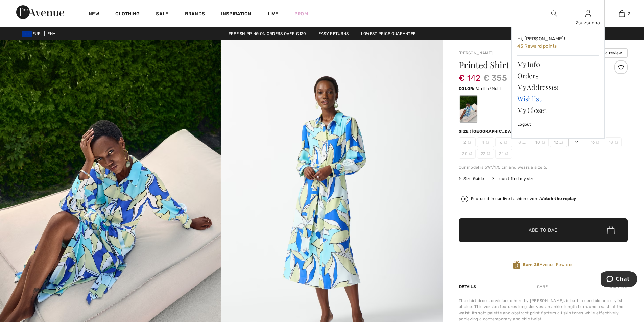 This screenshot has height=322, width=644. I want to click on span: EUR, so click(32, 34).